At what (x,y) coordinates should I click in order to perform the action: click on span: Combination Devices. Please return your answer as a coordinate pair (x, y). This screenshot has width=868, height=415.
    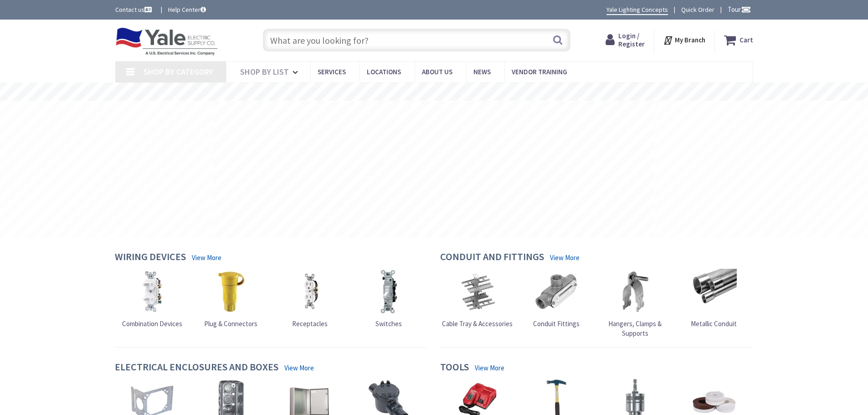
    Looking at the image, I should click on (152, 323).